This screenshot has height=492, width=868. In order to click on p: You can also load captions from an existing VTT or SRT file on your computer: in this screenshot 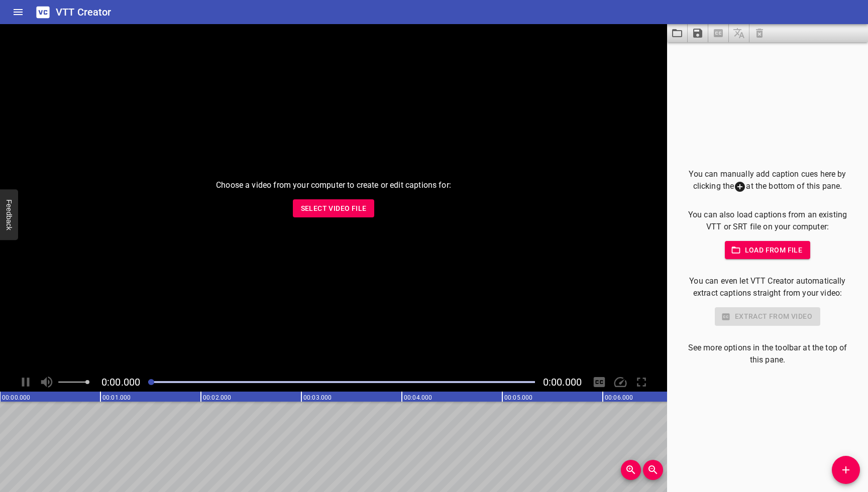, I will do `click(768, 221)`.